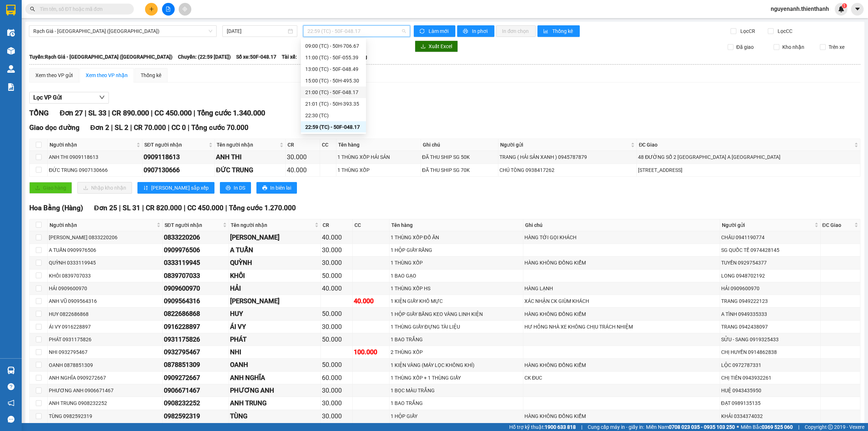  I want to click on img: icon-new-feature, so click(841, 9).